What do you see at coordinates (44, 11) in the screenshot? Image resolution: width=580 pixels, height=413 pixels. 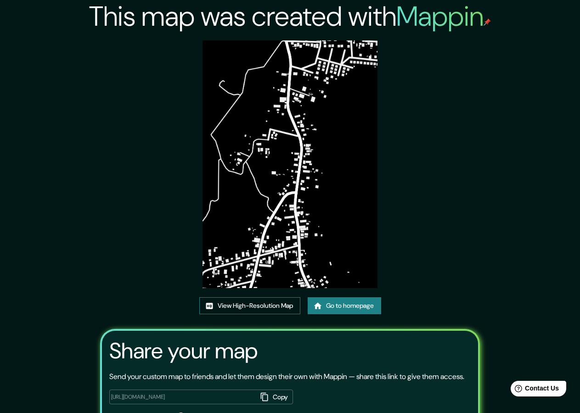 I see `span: Contact Us` at bounding box center [44, 11].